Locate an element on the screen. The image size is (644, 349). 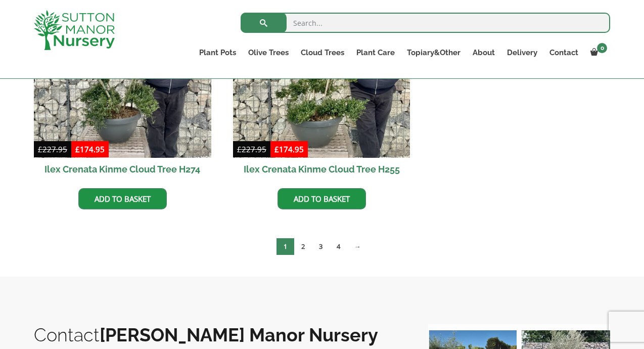
a: 0 is located at coordinates (598, 53).